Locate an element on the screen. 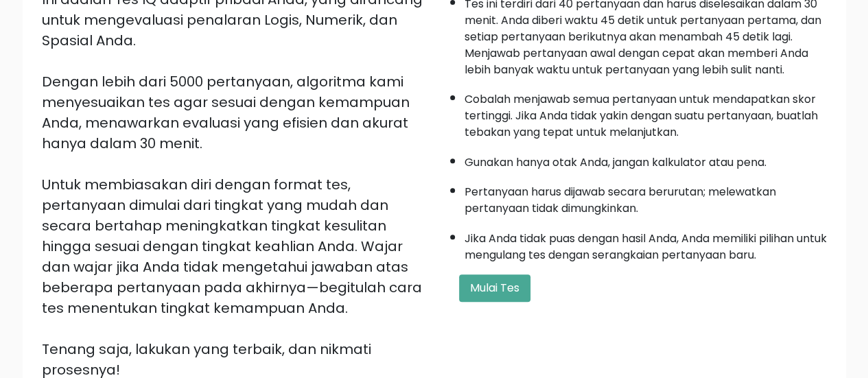 The width and height of the screenshot is (868, 378). font: Untuk membiasakan diri dengan format tes, pertanyaan dimulai dari tingkat yang mudah dan secara b... is located at coordinates (232, 247).